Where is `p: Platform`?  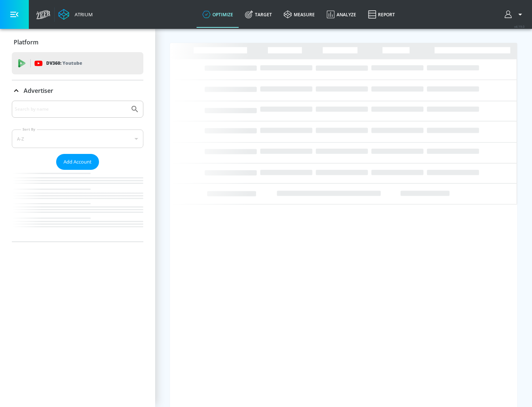 p: Platform is located at coordinates (26, 42).